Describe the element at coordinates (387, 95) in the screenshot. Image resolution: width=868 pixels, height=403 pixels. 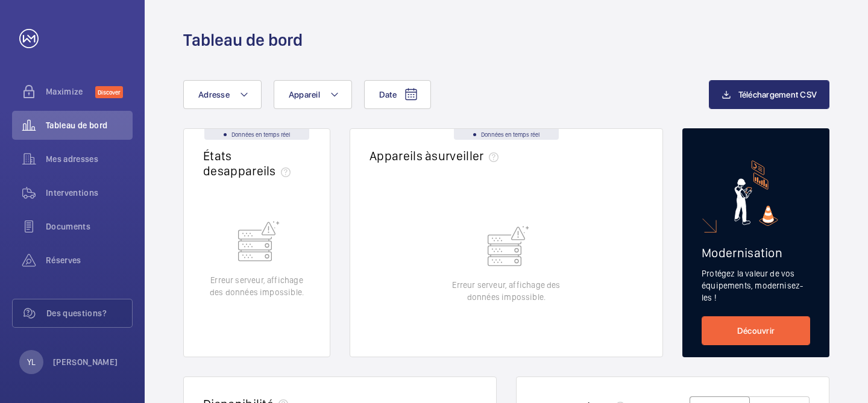
I see `span: Date` at that location.